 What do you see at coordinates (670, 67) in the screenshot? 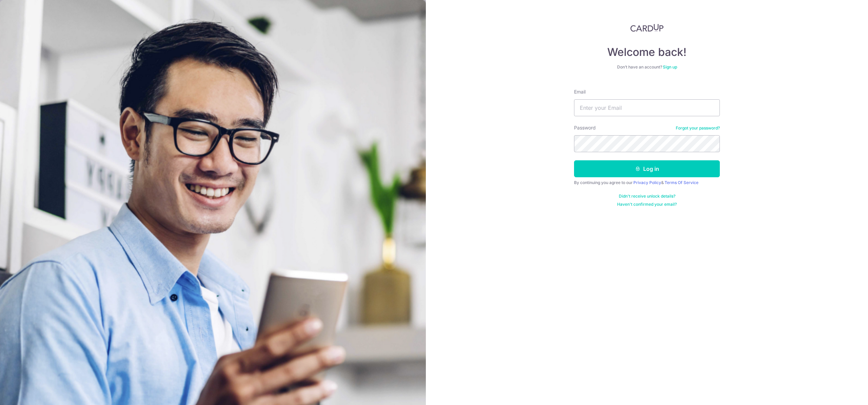
I see `a: Sign up` at bounding box center [670, 67].